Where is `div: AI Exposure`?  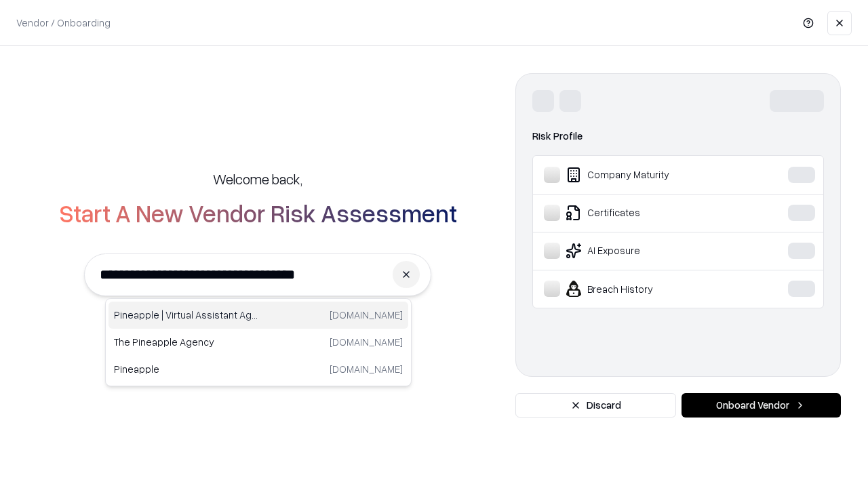 div: AI Exposure is located at coordinates (644, 251).